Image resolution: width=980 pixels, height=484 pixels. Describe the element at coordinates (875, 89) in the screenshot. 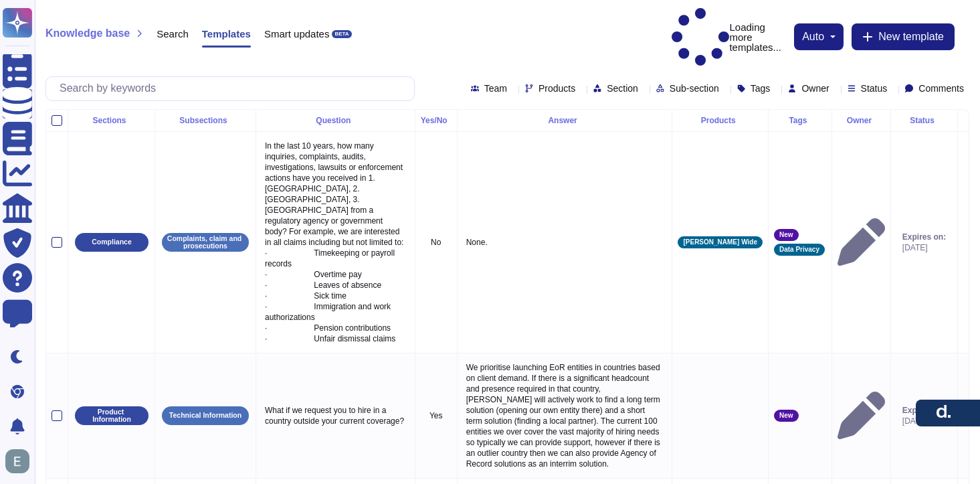

I see `span: Status` at that location.